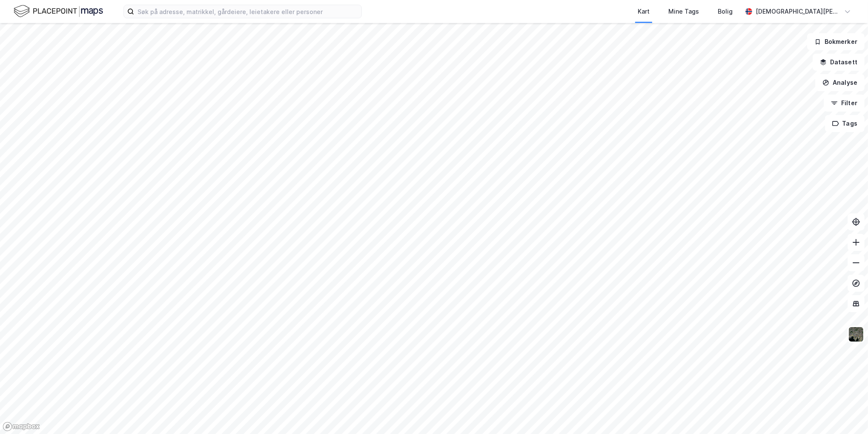  What do you see at coordinates (845, 124) in the screenshot?
I see `button: Tags` at bounding box center [845, 124].